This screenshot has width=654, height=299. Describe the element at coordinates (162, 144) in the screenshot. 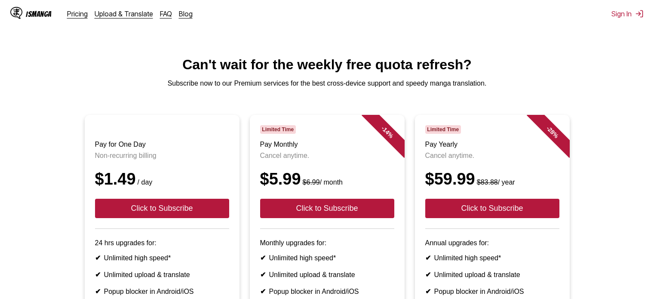

I see `h3: Pay for One Day` at that location.